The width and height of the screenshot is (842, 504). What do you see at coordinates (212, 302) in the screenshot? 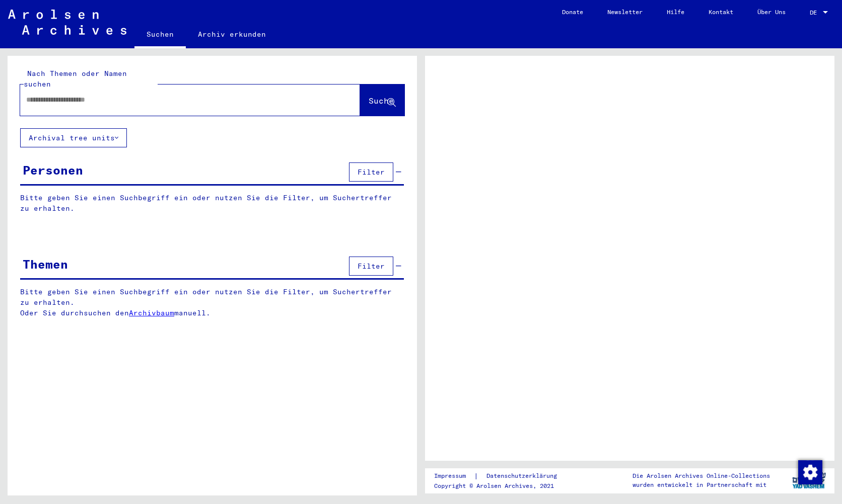
I see `p: Bitte geben Sie einen Suchbegriff ein oder nutzen Sie die Filter, um Suchertreffer zu erhalten. O...` at bounding box center [212, 302].